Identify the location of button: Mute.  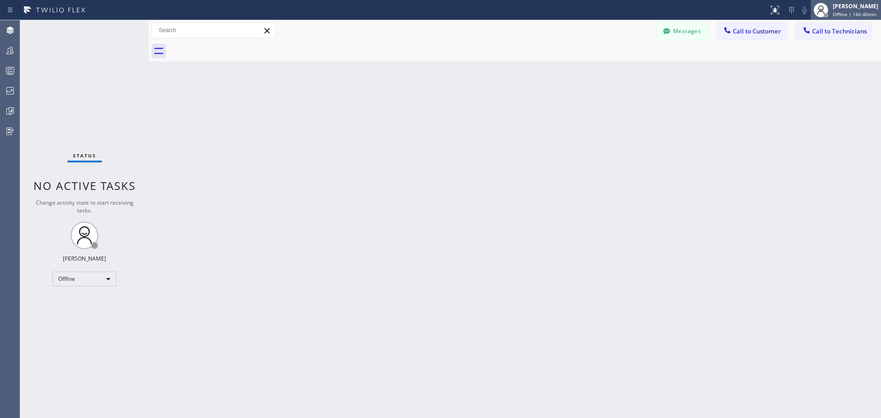
(804, 10).